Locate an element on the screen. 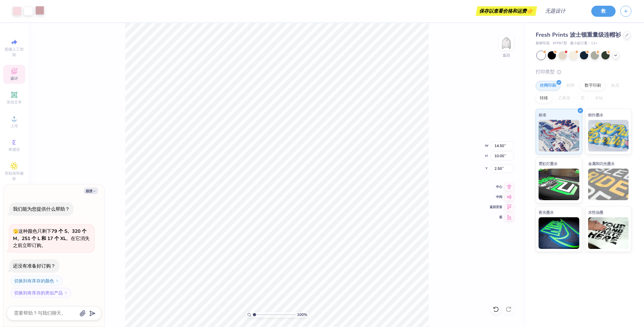 The image size is (644, 327). font: 水钻 is located at coordinates (599, 98).